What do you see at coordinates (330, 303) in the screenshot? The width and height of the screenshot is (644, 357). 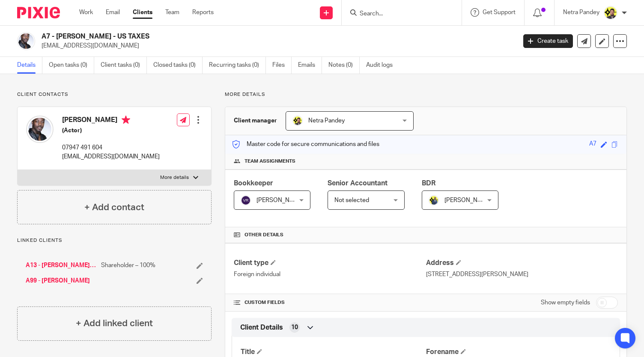 I see `h4: CUSTOM FIELDS` at bounding box center [330, 303].